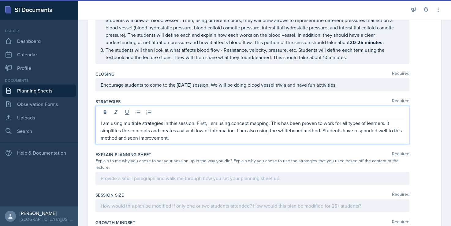 This screenshot has height=226, width=451. What do you see at coordinates (39, 31) in the screenshot?
I see `div: Leader` at bounding box center [39, 31].